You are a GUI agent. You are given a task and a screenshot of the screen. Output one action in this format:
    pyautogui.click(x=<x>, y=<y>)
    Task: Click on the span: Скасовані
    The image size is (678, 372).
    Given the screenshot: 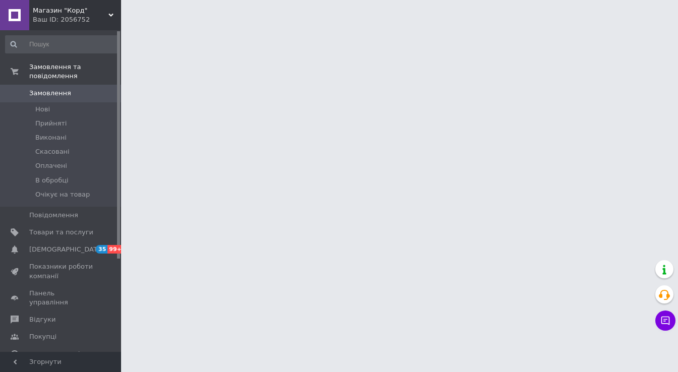 What is the action you would take?
    pyautogui.click(x=52, y=152)
    